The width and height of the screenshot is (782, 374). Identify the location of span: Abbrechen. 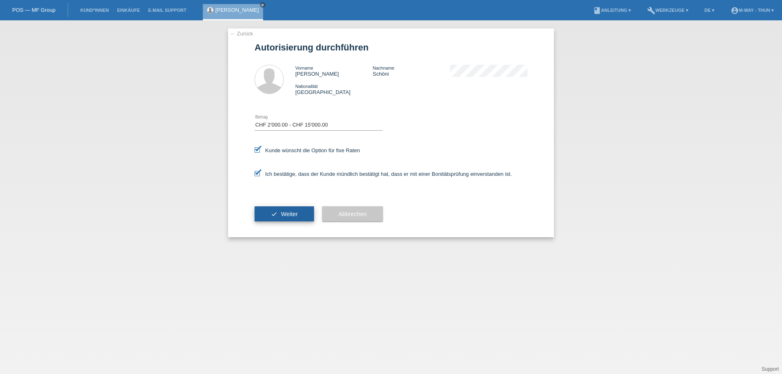
(352, 214).